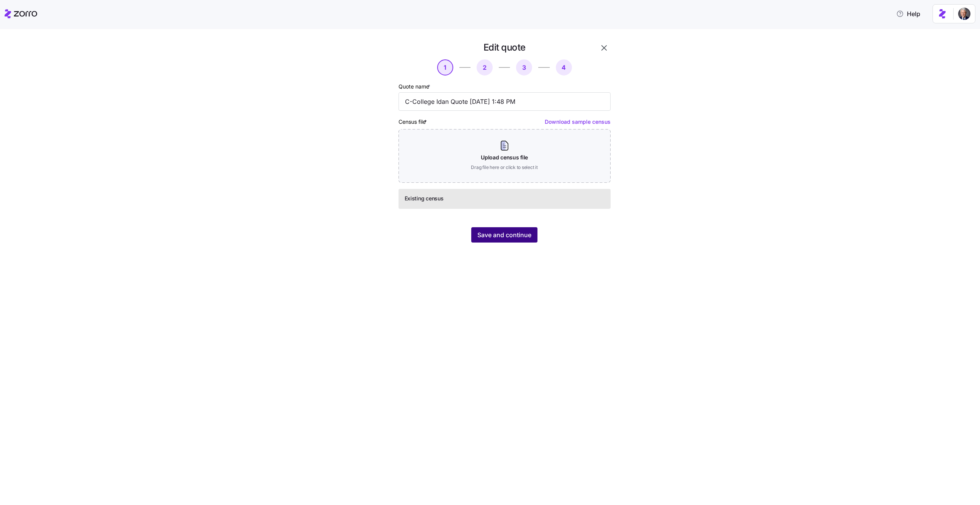 The height and width of the screenshot is (505, 980). What do you see at coordinates (505, 102) in the screenshot?
I see `input: Quote name` at bounding box center [505, 102].